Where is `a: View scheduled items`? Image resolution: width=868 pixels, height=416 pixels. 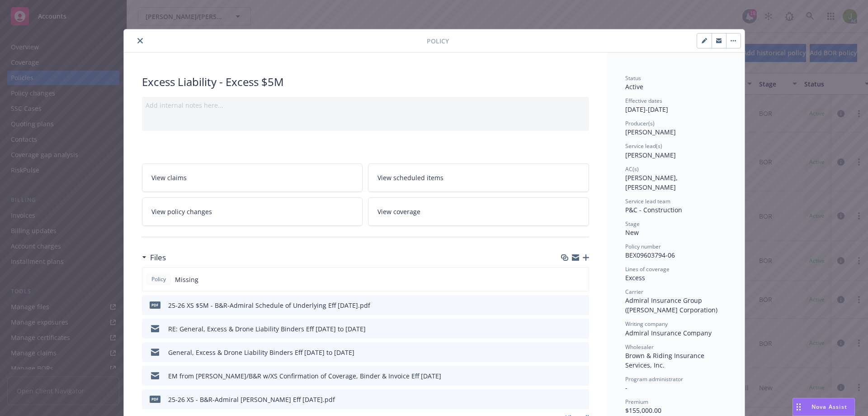 a: View scheduled items is located at coordinates (479, 177).